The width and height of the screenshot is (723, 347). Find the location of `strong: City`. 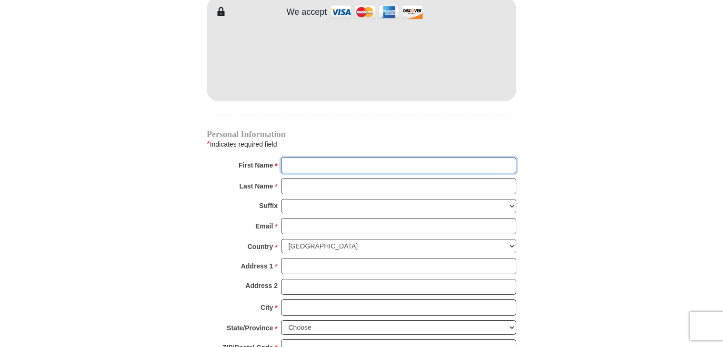

strong: City is located at coordinates (267, 308).